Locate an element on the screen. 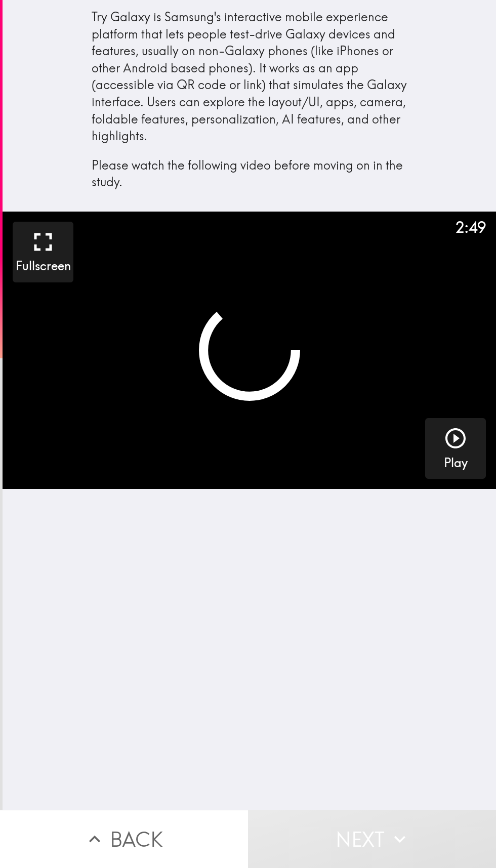 This screenshot has height=868, width=496. button: Next is located at coordinates (372, 839).